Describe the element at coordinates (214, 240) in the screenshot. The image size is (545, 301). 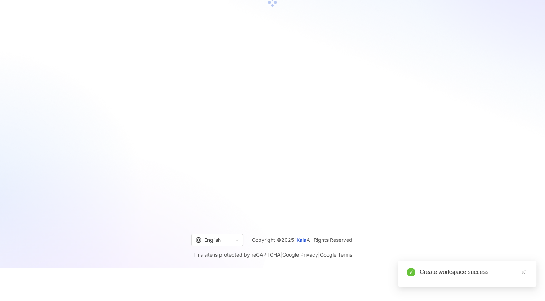
I see `div: English` at that location.